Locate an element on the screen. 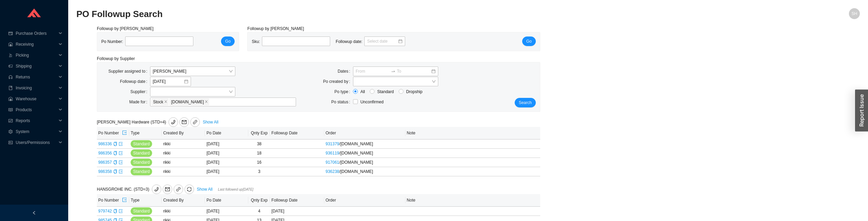 This screenshot has width=868, height=221. span: Go is located at coordinates (228, 41).